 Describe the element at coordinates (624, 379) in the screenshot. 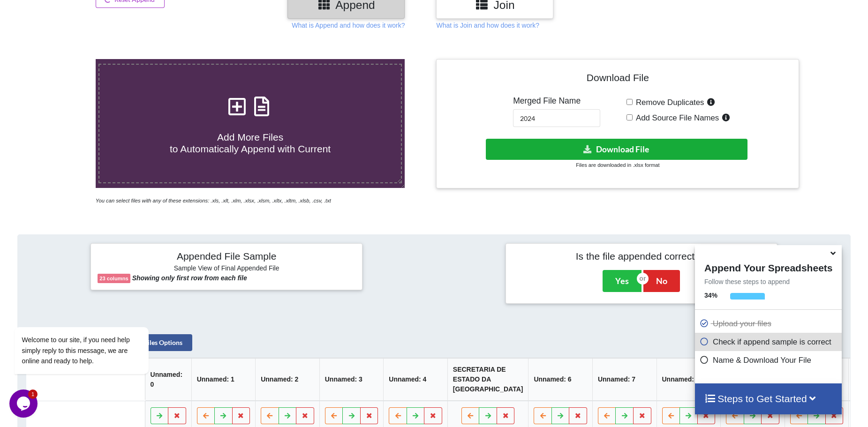

I see `th: Unnamed: 7` at that location.